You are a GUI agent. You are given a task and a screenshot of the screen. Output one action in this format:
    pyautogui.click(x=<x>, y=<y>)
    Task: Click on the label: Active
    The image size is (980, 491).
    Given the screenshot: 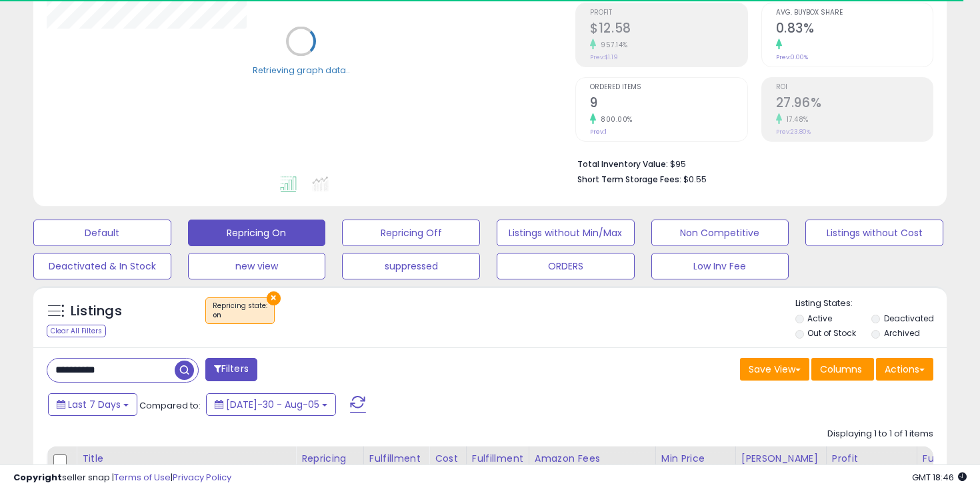 What is the action you would take?
    pyautogui.click(x=819, y=318)
    